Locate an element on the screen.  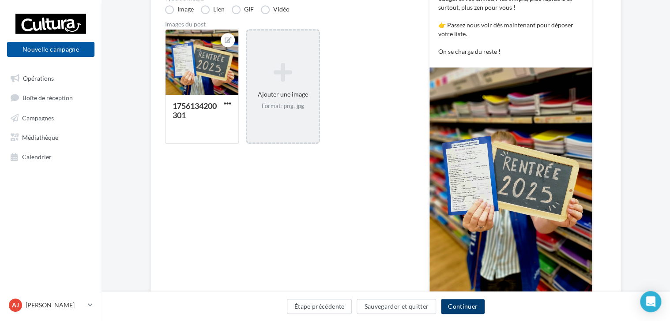
a: Calendrier is located at coordinates (51, 156).